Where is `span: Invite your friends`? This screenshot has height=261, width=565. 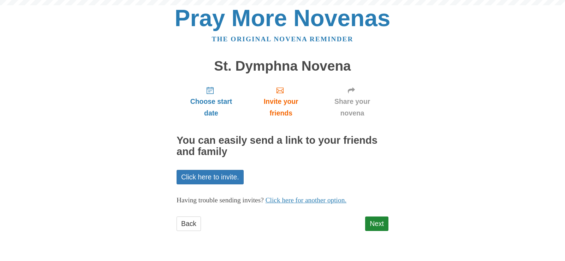 span: Invite your friends is located at coordinates (281, 107).